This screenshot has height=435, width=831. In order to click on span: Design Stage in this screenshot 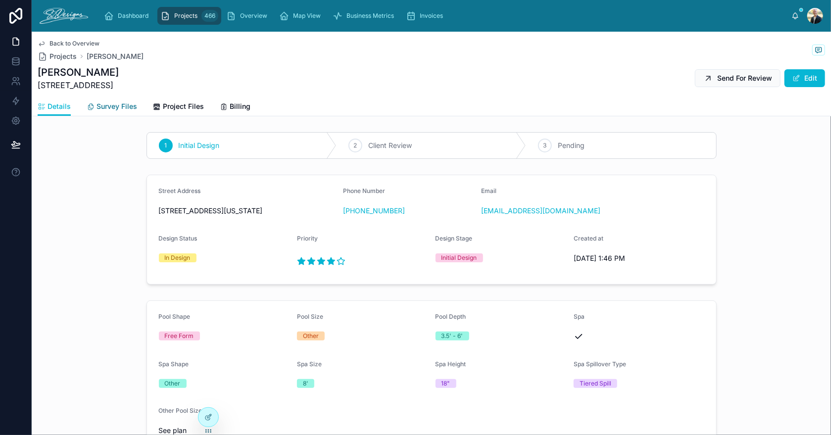, I will do `click(454, 238)`.